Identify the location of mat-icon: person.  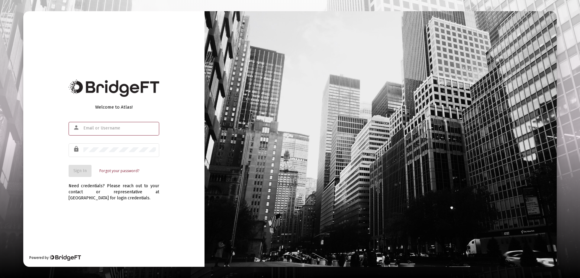
(77, 127).